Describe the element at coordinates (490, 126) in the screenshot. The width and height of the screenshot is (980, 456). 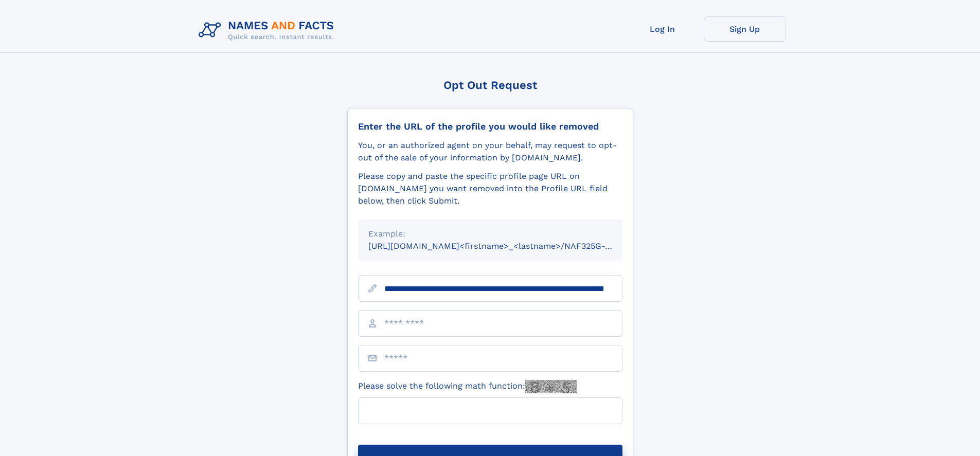
I see `div: Enter the URL of the profile you would like removed` at that location.